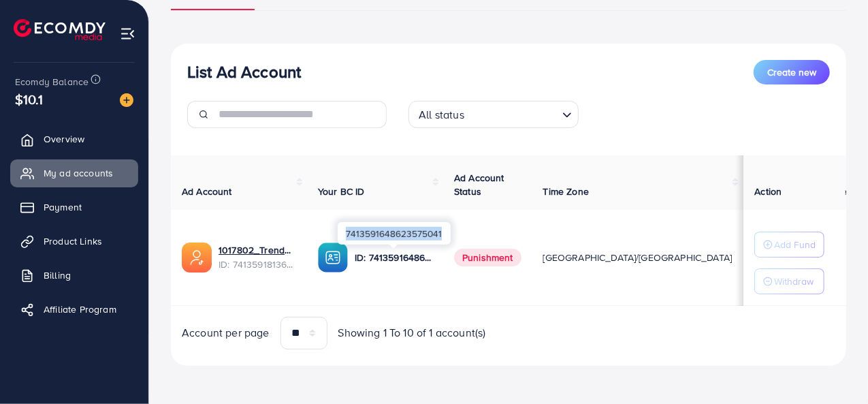 The height and width of the screenshot is (404, 868). What do you see at coordinates (789, 244) in the screenshot?
I see `button: Add Fund` at bounding box center [789, 244].